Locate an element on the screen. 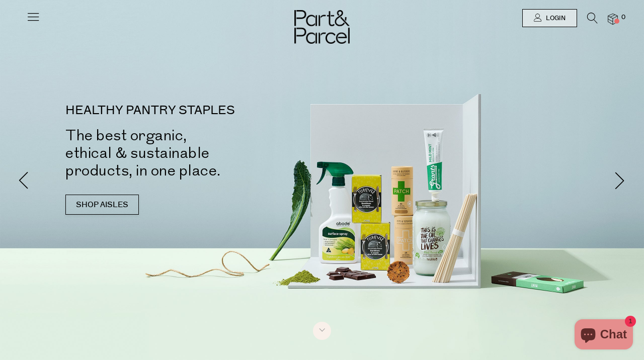  a: SHOP AISLES is located at coordinates (102, 205).